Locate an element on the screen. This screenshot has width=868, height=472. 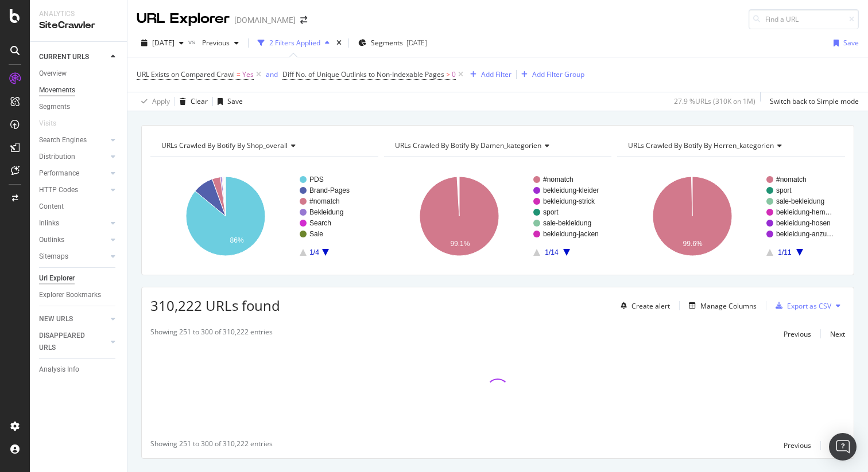
span: 2025 Sep. 22nd is located at coordinates (163, 42).